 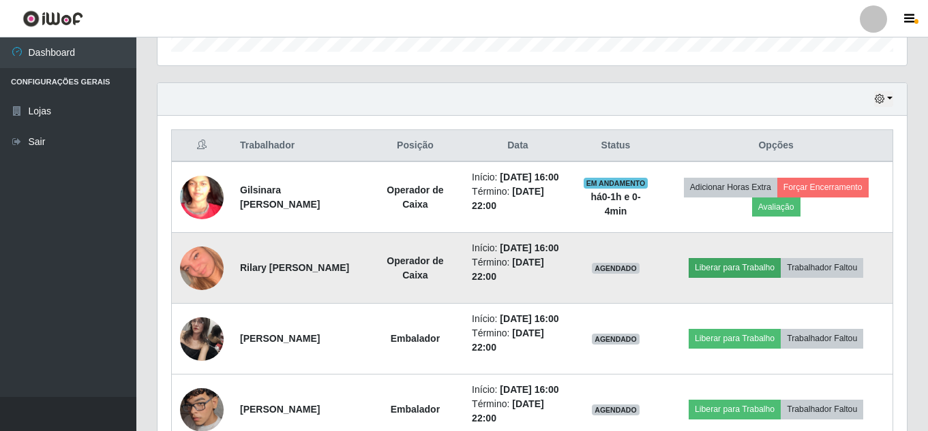 I want to click on button: Adicionar Horas Extra, so click(x=730, y=187).